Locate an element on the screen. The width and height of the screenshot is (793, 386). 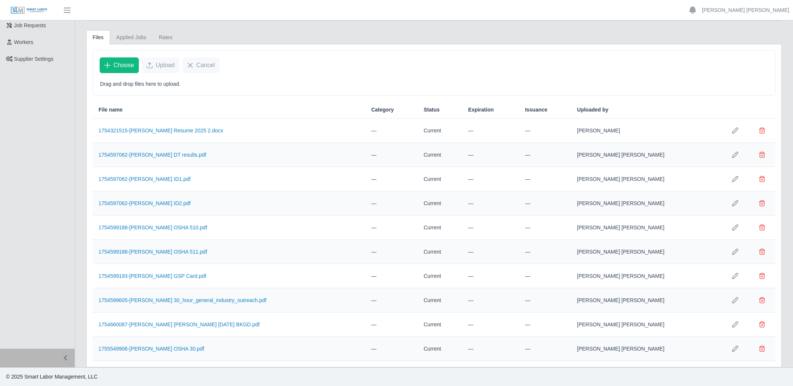
button: Choose is located at coordinates (119, 65).